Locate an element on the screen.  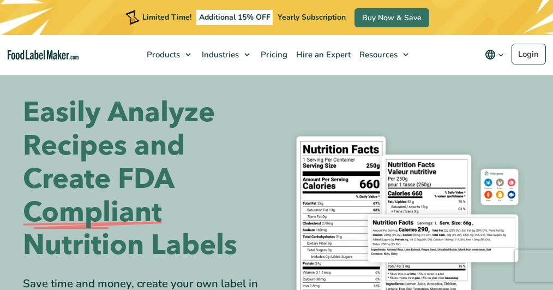
a: Resources is located at coordinates (384, 55).